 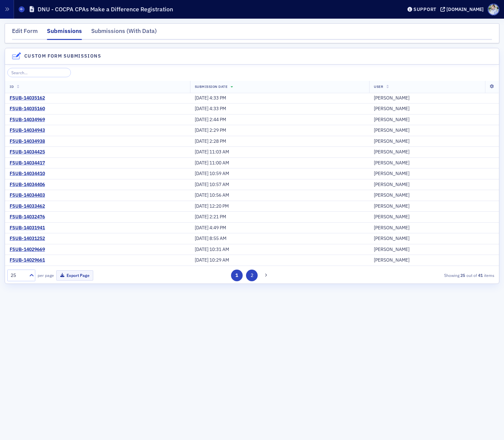 What do you see at coordinates (63, 56) in the screenshot?
I see `h4: Custom Form Submissions` at bounding box center [63, 56].